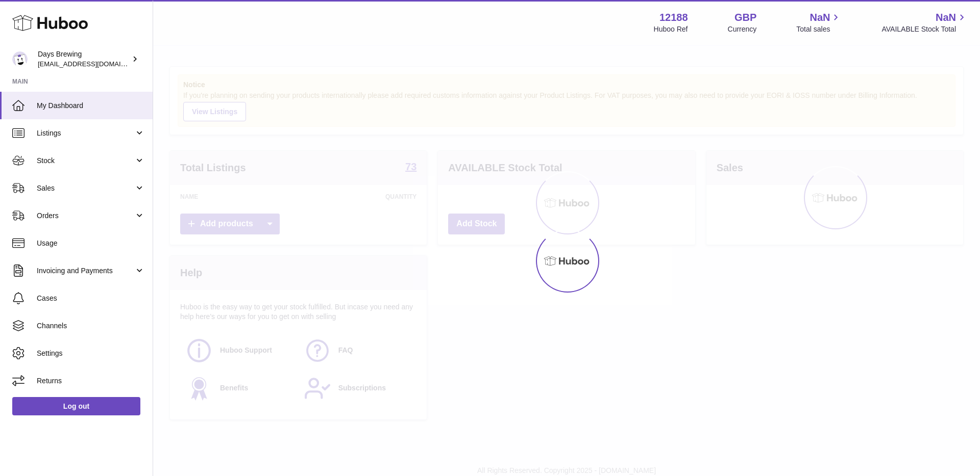  What do you see at coordinates (924, 29) in the screenshot?
I see `span: AVAILABLE Stock Total` at bounding box center [924, 29].